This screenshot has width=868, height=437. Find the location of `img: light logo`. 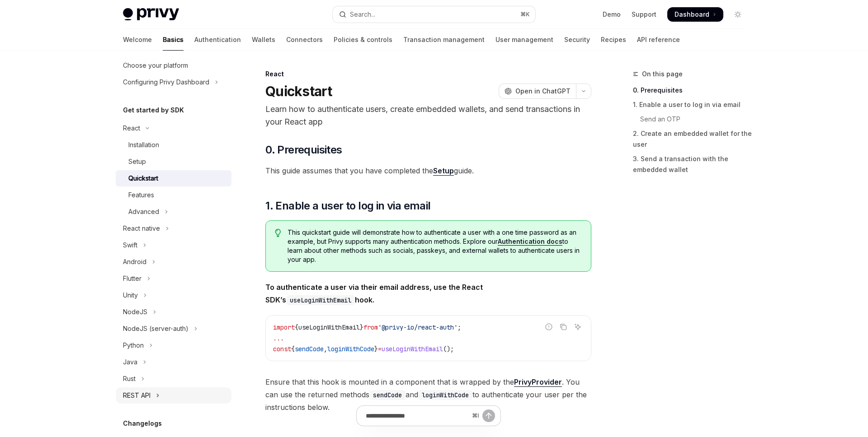

img: light logo is located at coordinates (151, 15).